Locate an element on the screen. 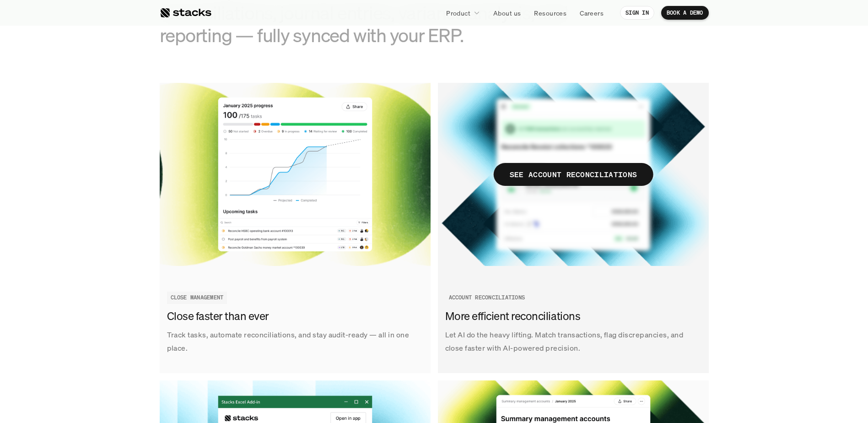  h2: ACCOUNT RECONCILIATIONS is located at coordinates (487, 297).